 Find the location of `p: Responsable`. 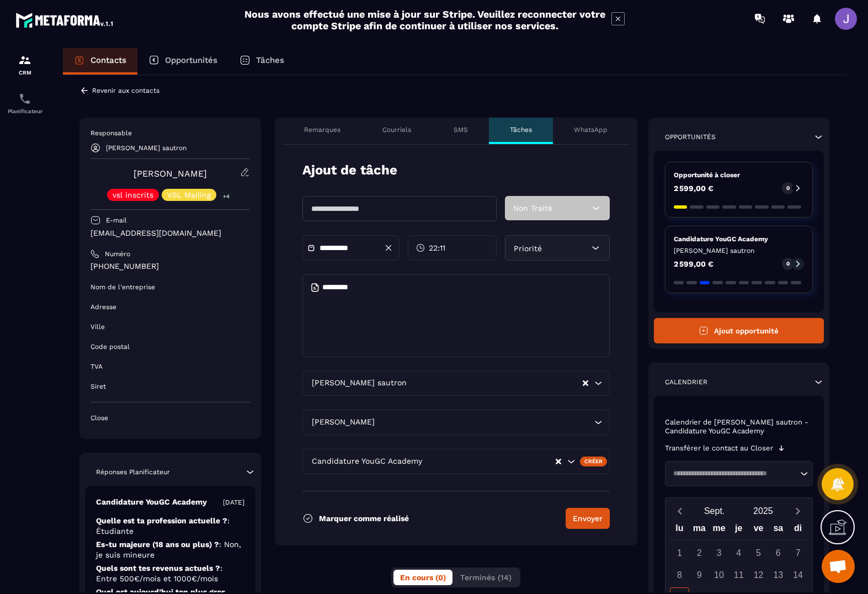

p: Responsable is located at coordinates (170, 133).